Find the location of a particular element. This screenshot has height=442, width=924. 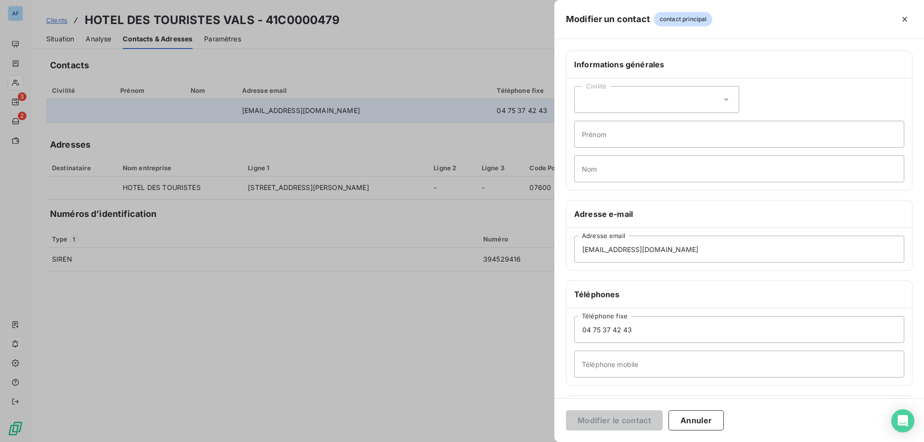

button: Modifier le contact is located at coordinates (614, 421).